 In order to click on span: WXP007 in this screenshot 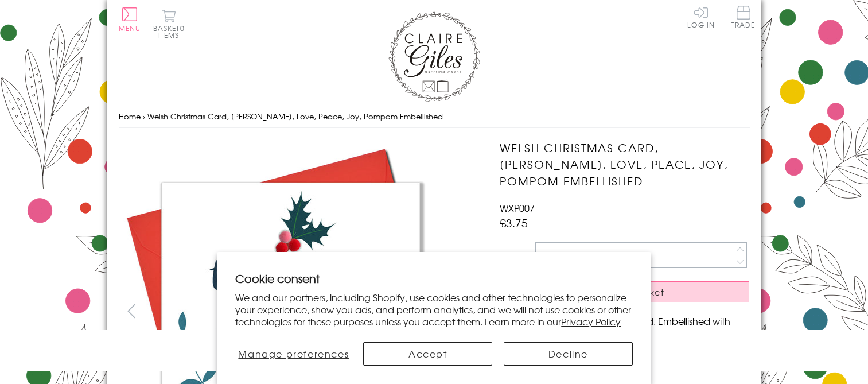, I will do `click(517, 208)`.